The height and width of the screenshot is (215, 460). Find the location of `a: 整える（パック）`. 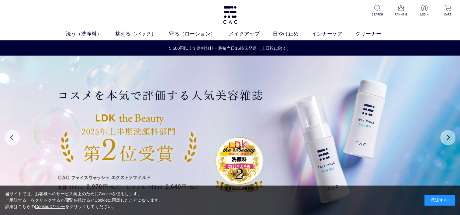

a: 整える（パック） is located at coordinates (142, 34).